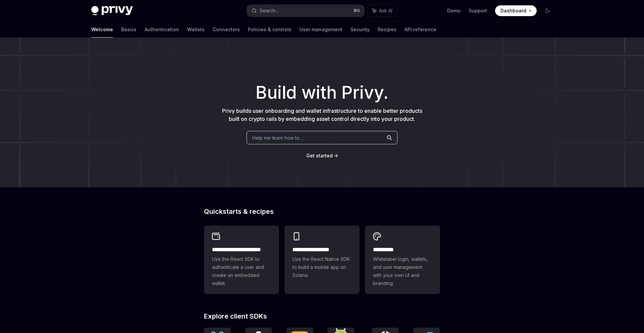 This screenshot has width=644, height=333. Describe the element at coordinates (270, 29) in the screenshot. I see `a: Policies & controls` at that location.